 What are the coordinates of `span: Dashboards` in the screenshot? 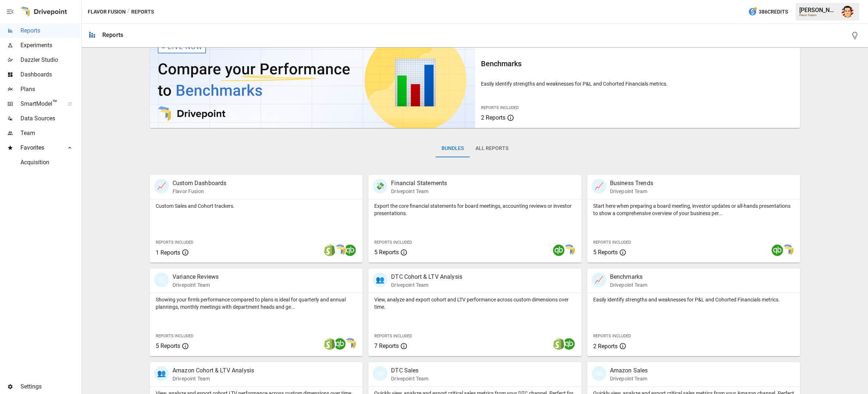 It's located at (50, 75).